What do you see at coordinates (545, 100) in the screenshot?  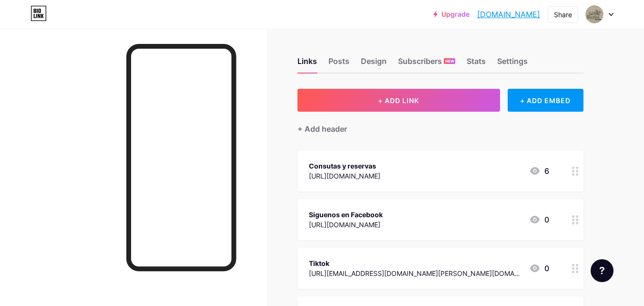 I see `div: + ADD EMBED` at bounding box center [545, 100].